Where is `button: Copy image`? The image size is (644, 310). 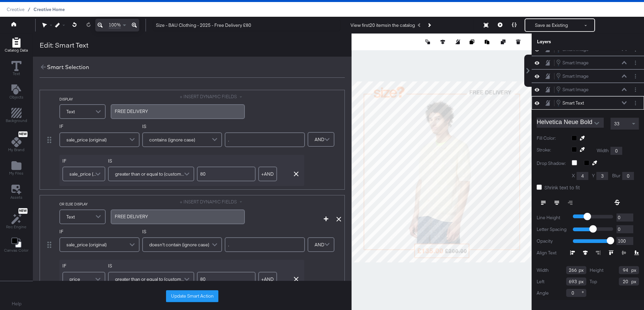 button: Copy image is located at coordinates (472, 42).